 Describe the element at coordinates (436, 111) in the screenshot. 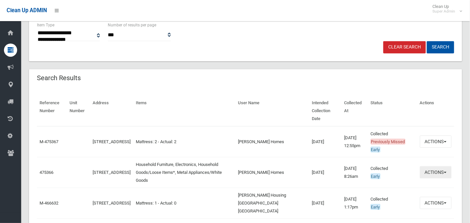

I see `th: Actions` at that location.